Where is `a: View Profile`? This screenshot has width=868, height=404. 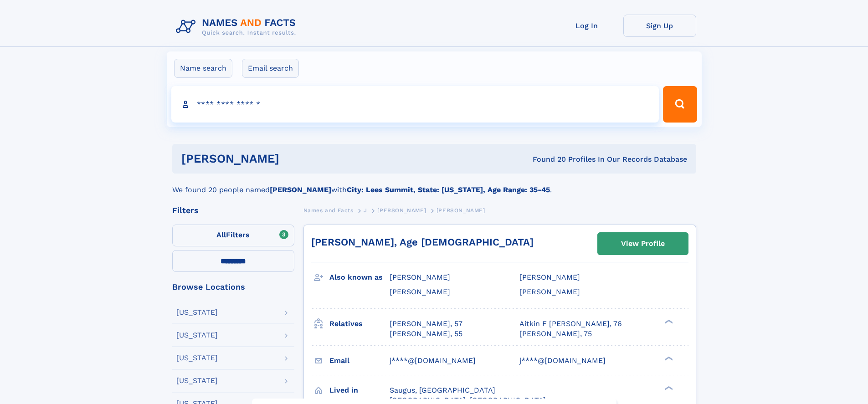 a: View Profile is located at coordinates (643, 244).